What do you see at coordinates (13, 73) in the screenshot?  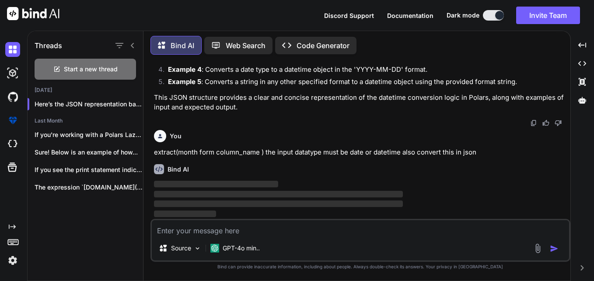 I see `img: darkAi-studio` at bounding box center [13, 73].